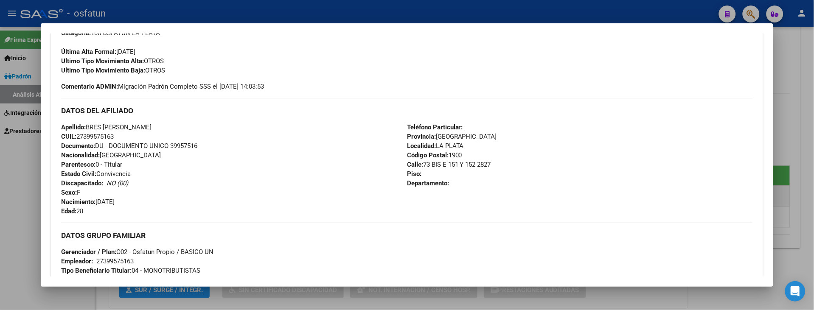  Describe the element at coordinates (76, 33) in the screenshot. I see `strong: Categoria:` at that location.